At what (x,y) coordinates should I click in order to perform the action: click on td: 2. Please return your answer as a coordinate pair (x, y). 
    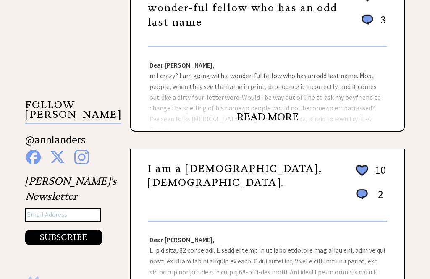
    Looking at the image, I should click on (378, 198).